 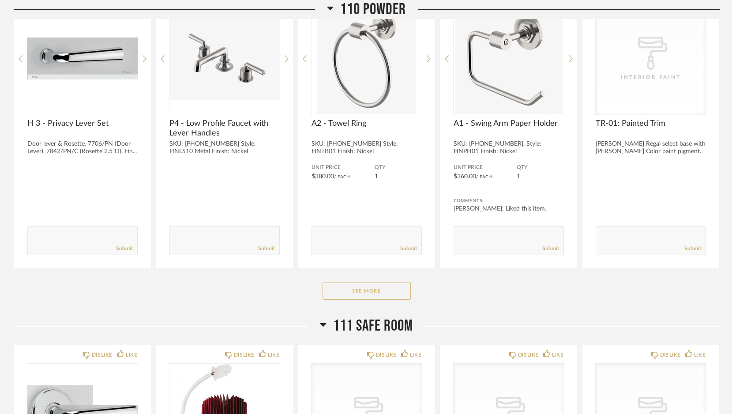 I want to click on span: H 3 - Privacy Lever Set, so click(x=83, y=124).